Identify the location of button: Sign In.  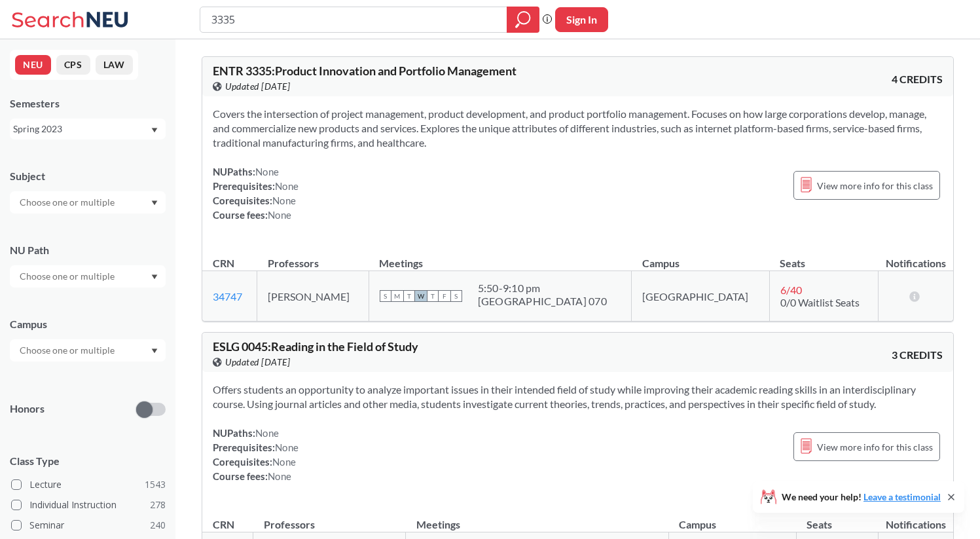
(581, 20).